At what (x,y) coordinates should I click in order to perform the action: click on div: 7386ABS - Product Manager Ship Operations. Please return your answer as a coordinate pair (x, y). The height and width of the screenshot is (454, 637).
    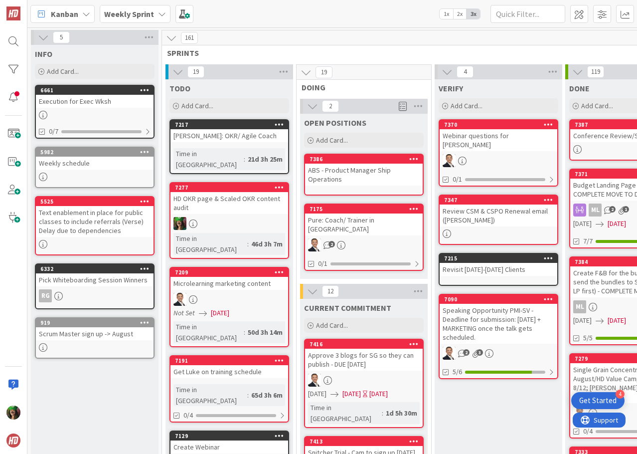
    Looking at the image, I should click on (364, 170).